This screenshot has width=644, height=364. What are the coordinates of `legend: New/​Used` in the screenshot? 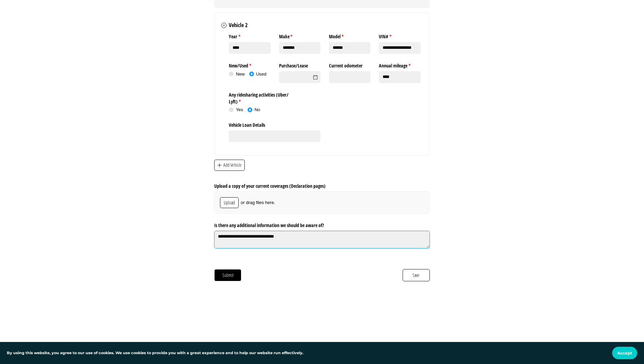 It's located at (250, 65).